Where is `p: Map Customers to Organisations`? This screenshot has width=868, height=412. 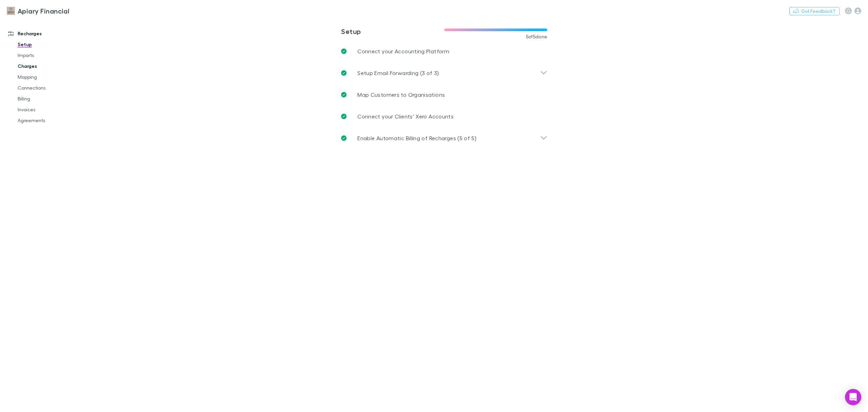
p: Map Customers to Organisations is located at coordinates (401, 95).